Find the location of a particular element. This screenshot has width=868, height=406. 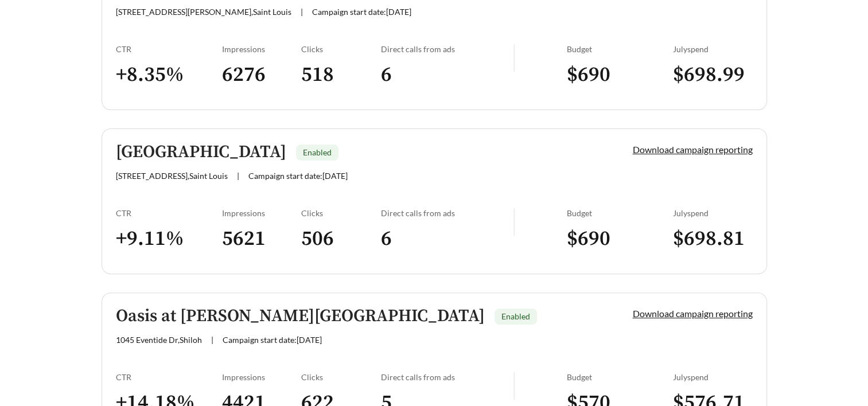

h3: 506 is located at coordinates (341, 238).